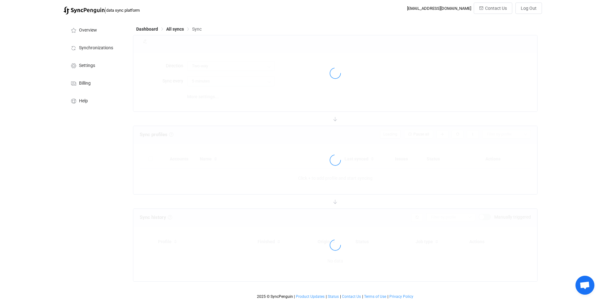 The image size is (602, 301). I want to click on a: Overview, so click(95, 30).